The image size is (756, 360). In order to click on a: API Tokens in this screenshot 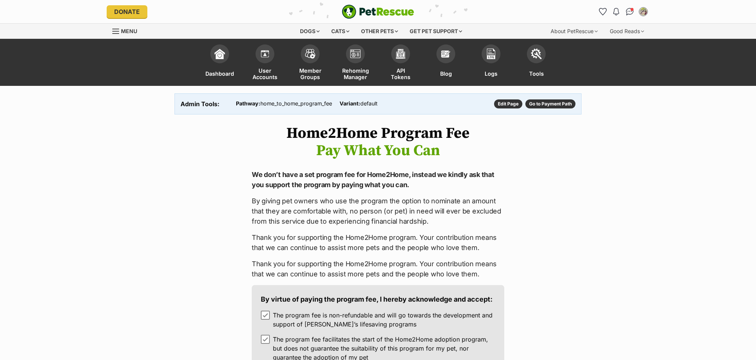, I will do `click(401, 63)`.